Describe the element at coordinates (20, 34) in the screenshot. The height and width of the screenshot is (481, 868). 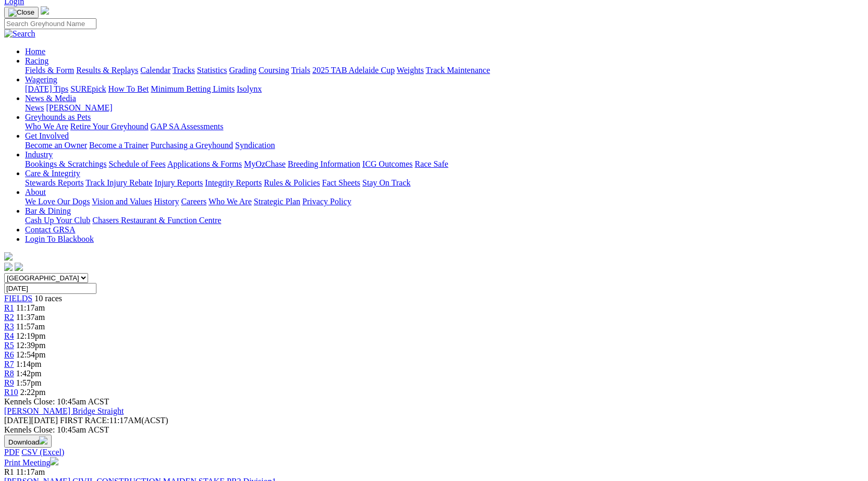
I see `img: Search` at that location.